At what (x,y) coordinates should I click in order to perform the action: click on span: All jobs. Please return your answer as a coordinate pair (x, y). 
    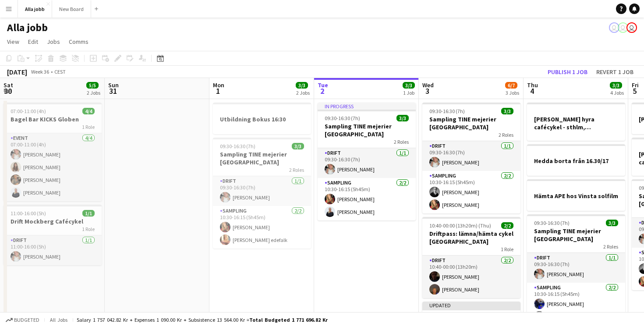
    Looking at the image, I should click on (59, 320).